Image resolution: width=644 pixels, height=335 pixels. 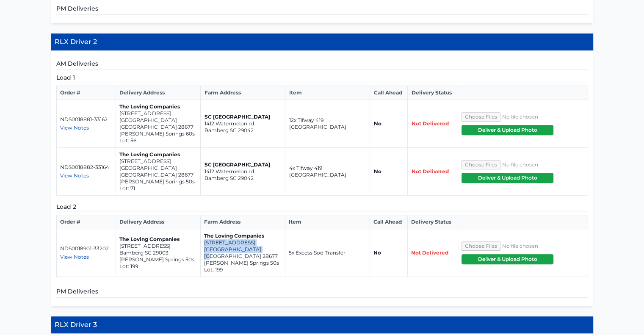 What do you see at coordinates (322, 78) in the screenshot?
I see `h5: Load 1` at bounding box center [322, 78].